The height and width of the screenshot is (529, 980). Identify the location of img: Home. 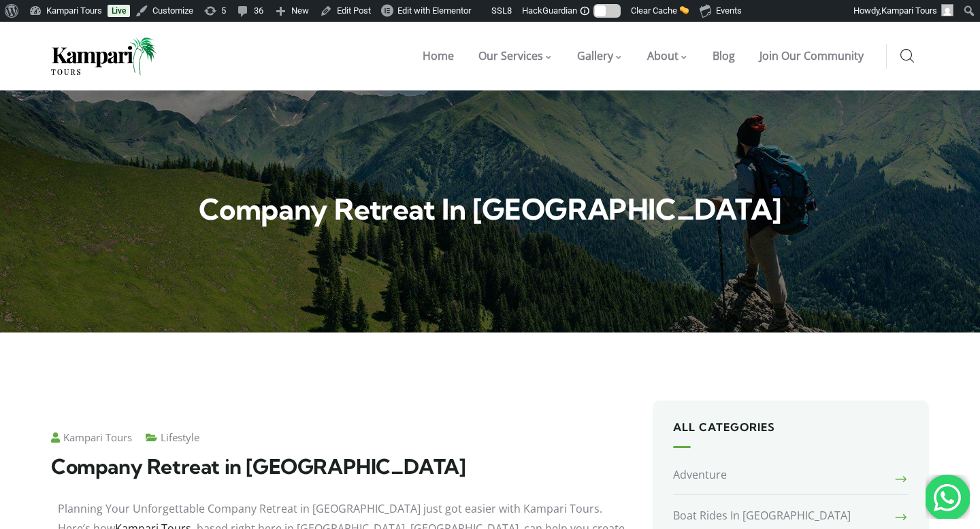
(103, 56).